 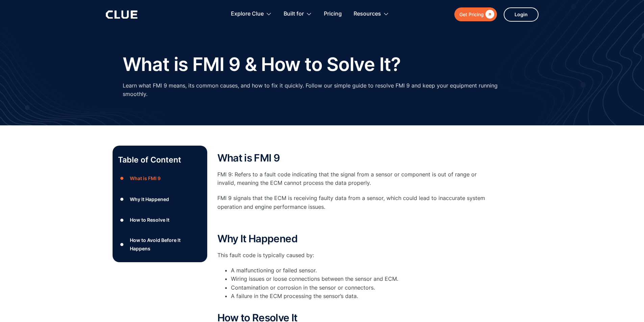 I want to click on h2: What is FMI 9, so click(x=352, y=158).